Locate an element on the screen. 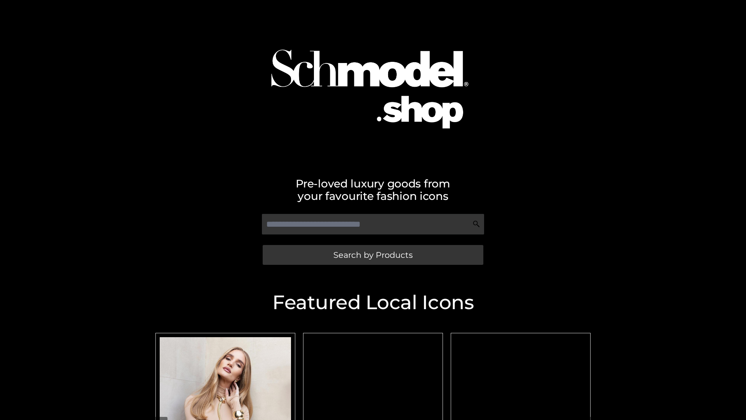 The image size is (746, 420). a: Search by Products is located at coordinates (373, 255).